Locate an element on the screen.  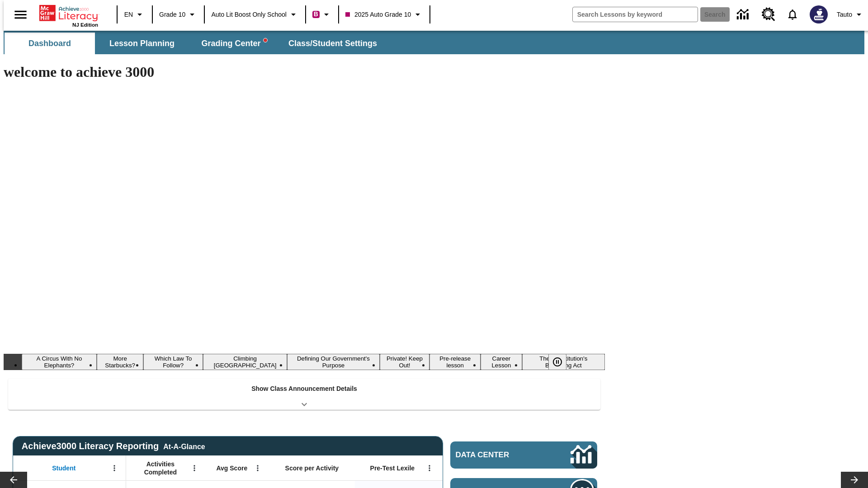
h1: welcome to achieve 3000 is located at coordinates (305, 72).